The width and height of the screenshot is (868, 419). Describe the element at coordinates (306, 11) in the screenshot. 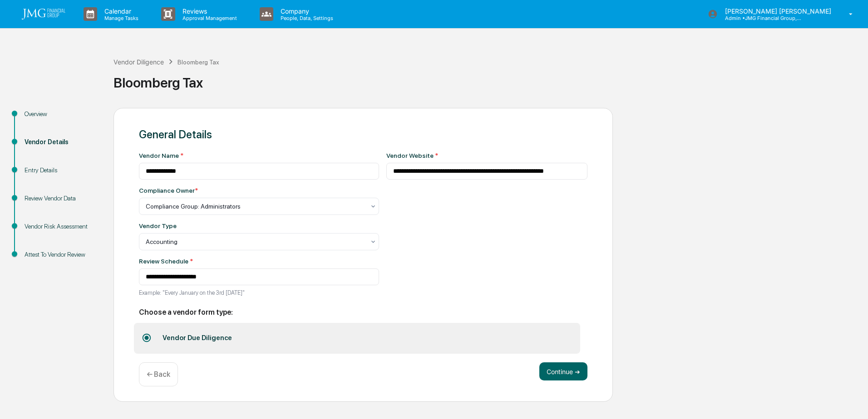

I see `p: Company` at that location.